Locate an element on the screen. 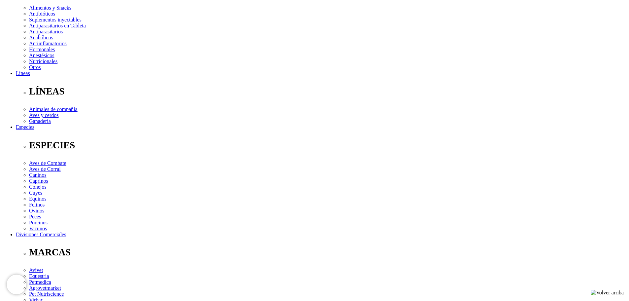 This screenshot has width=629, height=301. span: Porcinos is located at coordinates (38, 222).